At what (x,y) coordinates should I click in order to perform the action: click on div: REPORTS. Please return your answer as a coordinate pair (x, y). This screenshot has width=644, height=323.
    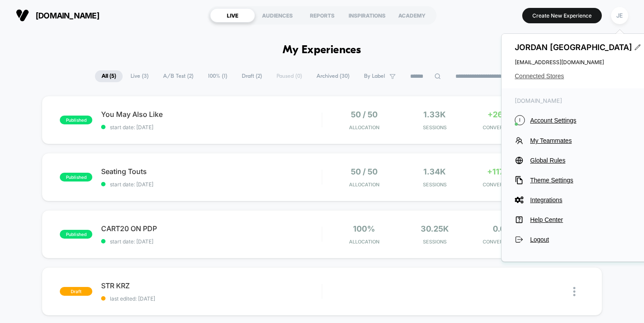
    Looking at the image, I should click on (322, 16).